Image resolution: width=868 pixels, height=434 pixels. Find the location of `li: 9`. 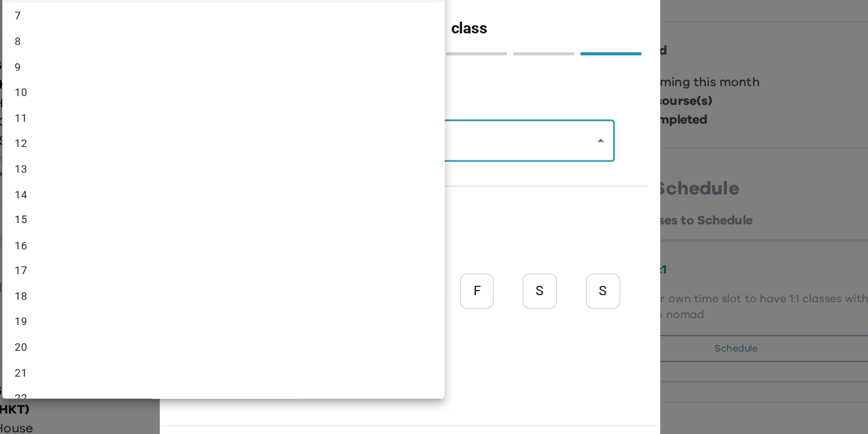

li: 9 is located at coordinates (294, 68).